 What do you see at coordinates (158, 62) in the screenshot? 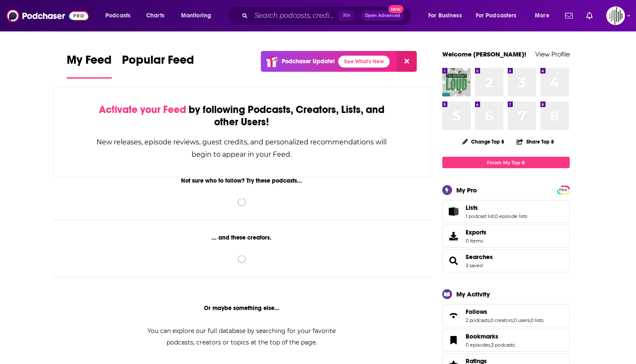
I see `span: Popular Feed` at bounding box center [158, 62].